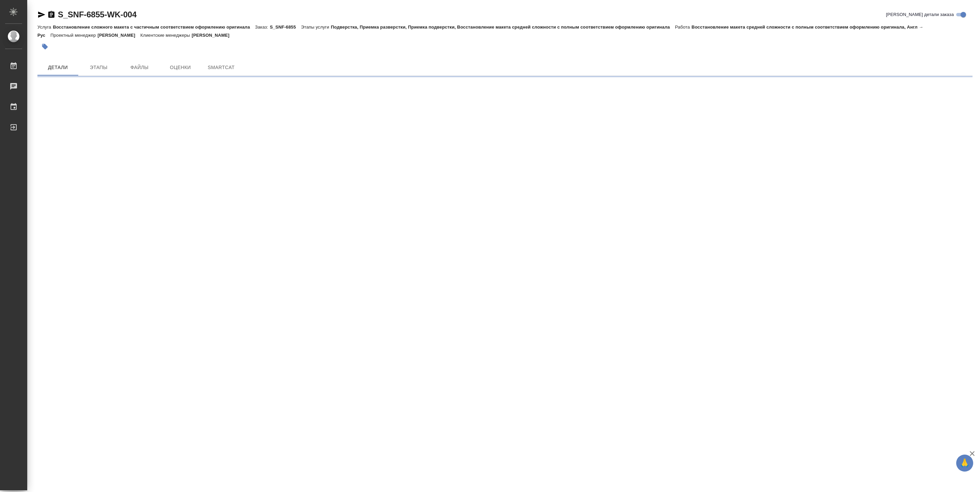  What do you see at coordinates (97, 14) in the screenshot?
I see `a: S_SNF-6855-WK-004` at bounding box center [97, 14].